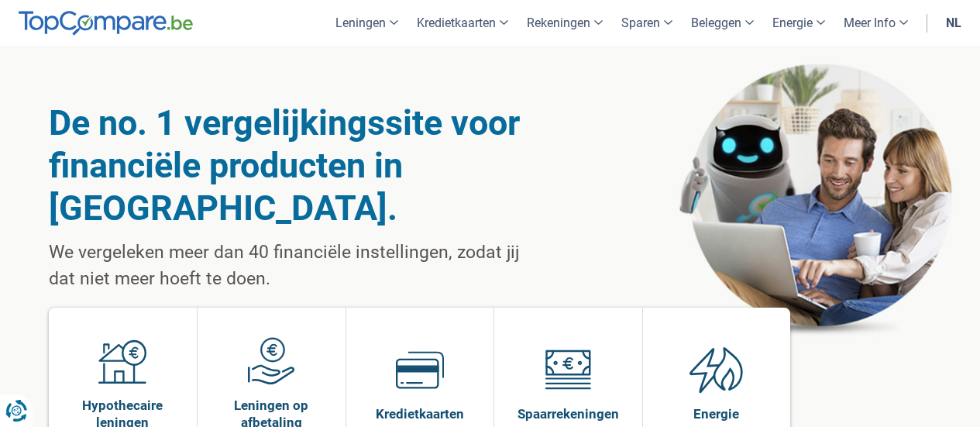 The image size is (980, 427). Describe the element at coordinates (716, 370) in the screenshot. I see `img: Energie` at that location.